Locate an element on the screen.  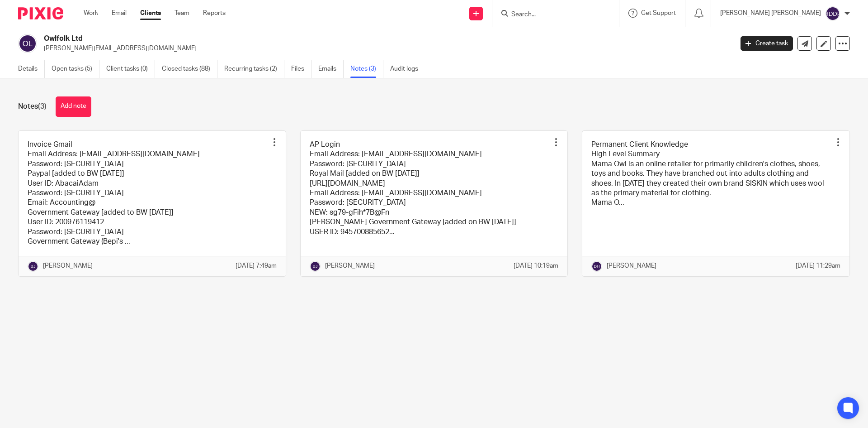
a: Closed tasks (88) is located at coordinates (190, 69).